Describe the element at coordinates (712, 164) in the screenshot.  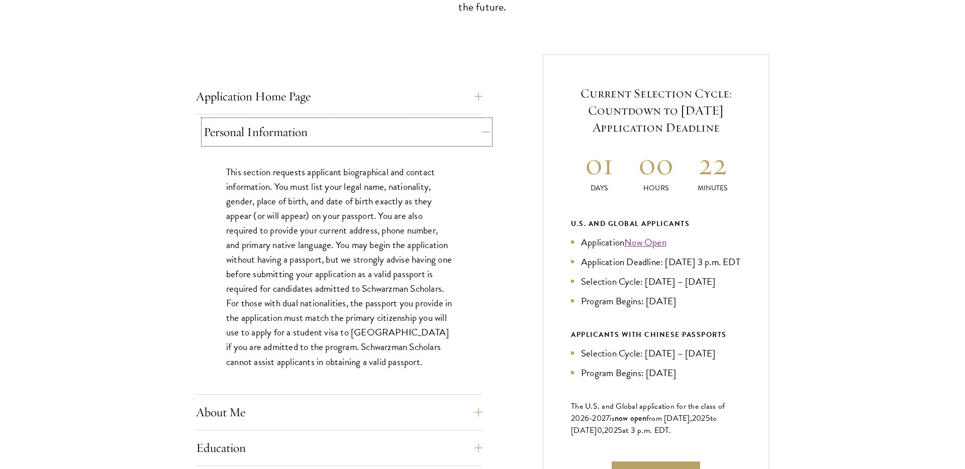
I see `h2: 22` at that location.